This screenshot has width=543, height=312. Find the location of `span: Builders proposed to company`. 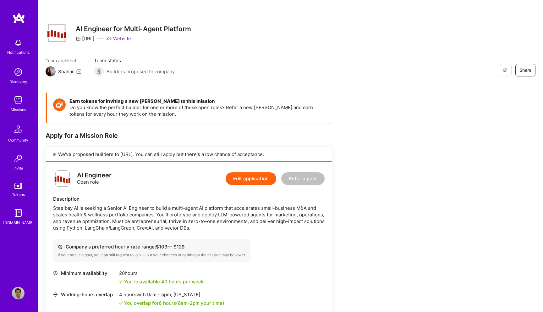

span: Builders proposed to company is located at coordinates (140, 71).